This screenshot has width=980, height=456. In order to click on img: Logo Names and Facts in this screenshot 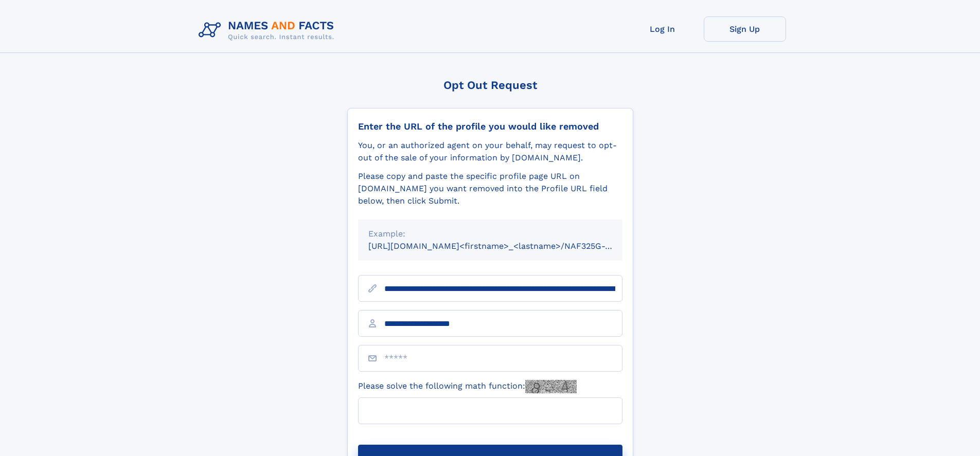, I will do `click(268, 31)`.